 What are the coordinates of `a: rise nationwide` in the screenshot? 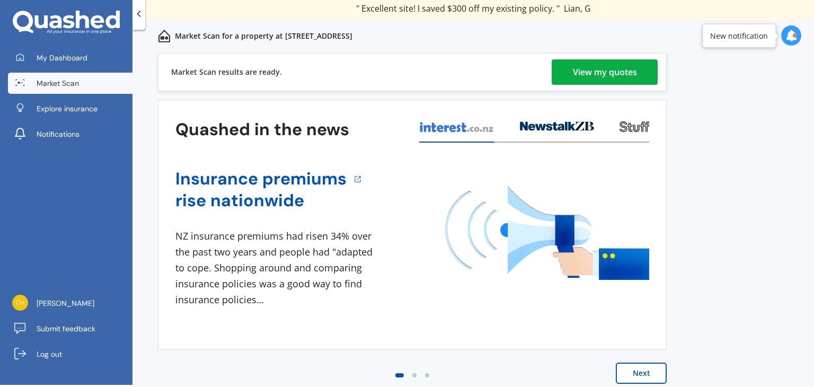 It's located at (261, 200).